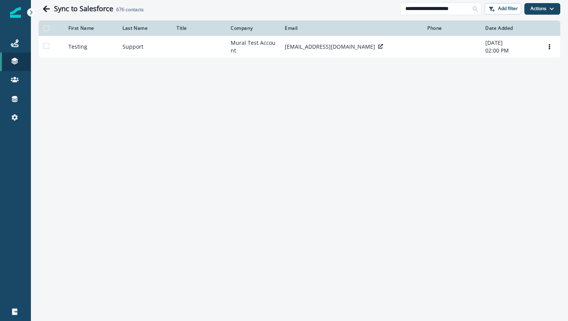 The height and width of the screenshot is (321, 568). Describe the element at coordinates (253, 28) in the screenshot. I see `div: Company` at that location.